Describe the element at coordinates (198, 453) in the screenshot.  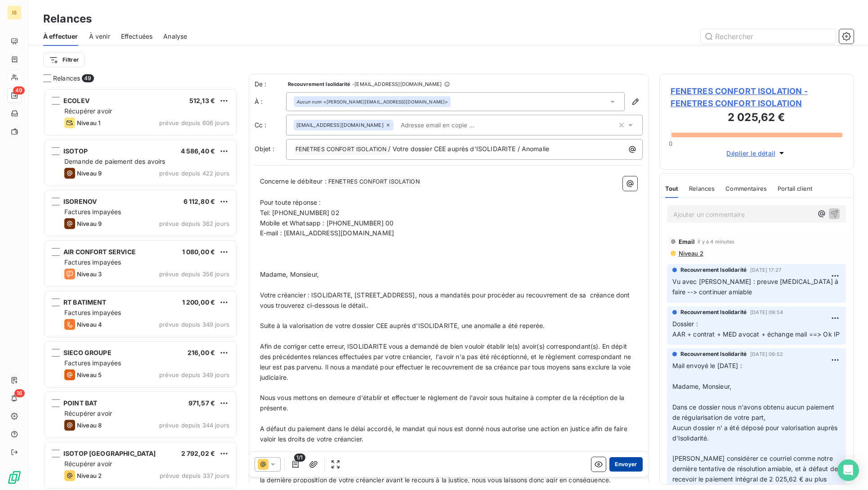
I see `span: 2 792,02 €` at that location.